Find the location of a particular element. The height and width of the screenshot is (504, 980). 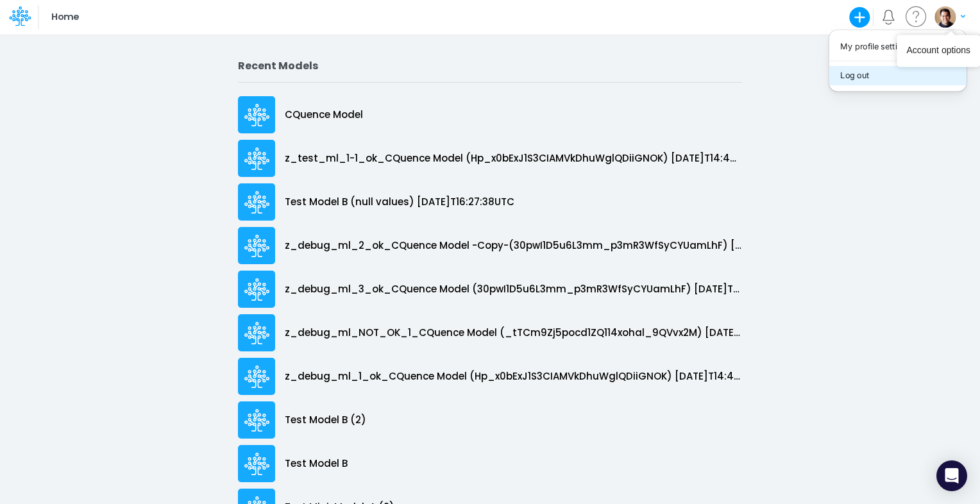

a: Test Model B (2) is located at coordinates (490, 420).